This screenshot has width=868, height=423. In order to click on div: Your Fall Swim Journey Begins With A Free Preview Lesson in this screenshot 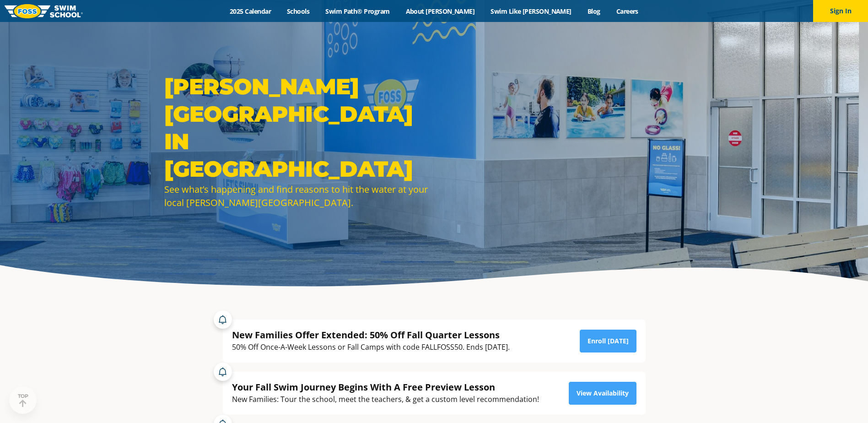, I will do `click(385, 387)`.